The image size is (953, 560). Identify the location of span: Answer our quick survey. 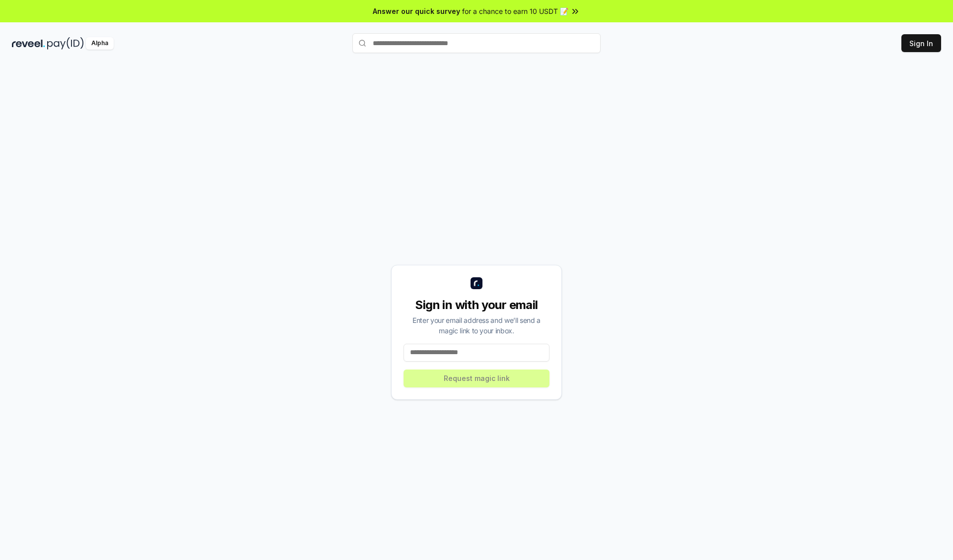
(417, 11).